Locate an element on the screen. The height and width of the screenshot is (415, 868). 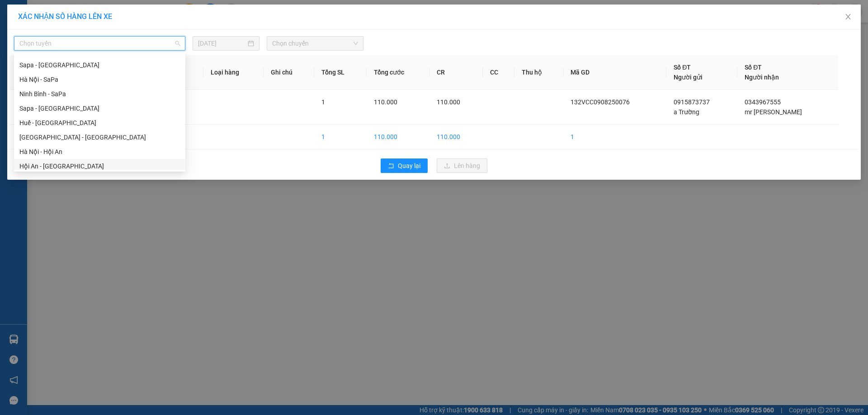
button: Close is located at coordinates (848, 17).